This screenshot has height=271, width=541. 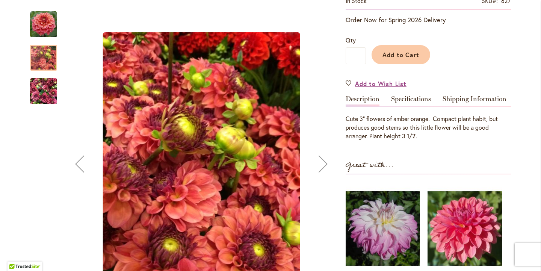 What do you see at coordinates (401, 55) in the screenshot?
I see `button: Add to Cart` at bounding box center [401, 55].